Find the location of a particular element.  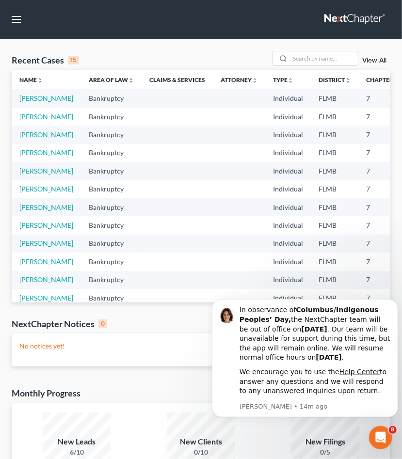

div: New Clients is located at coordinates (201, 441).